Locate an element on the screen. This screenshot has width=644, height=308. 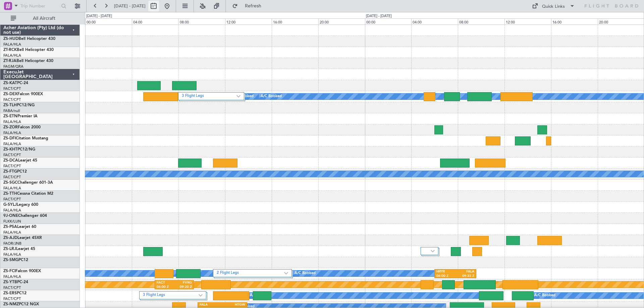
a: ZS-TLHPC12/NG is located at coordinates (18, 105).